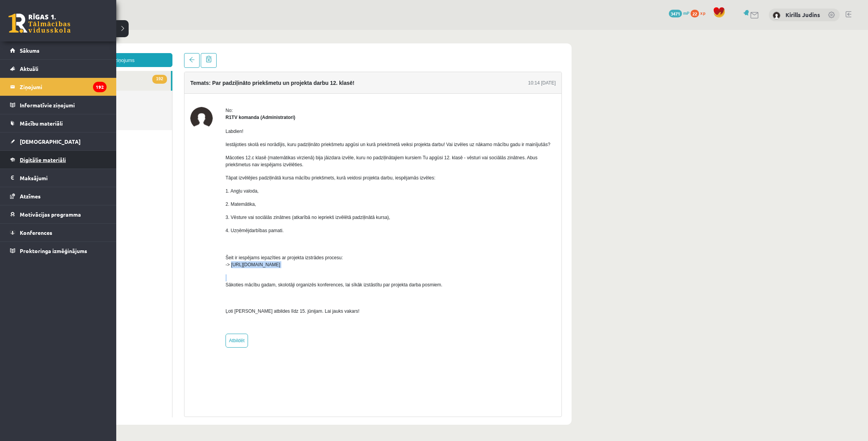  What do you see at coordinates (63, 87) in the screenshot?
I see `legend: Ziņojumi` at bounding box center [63, 87].